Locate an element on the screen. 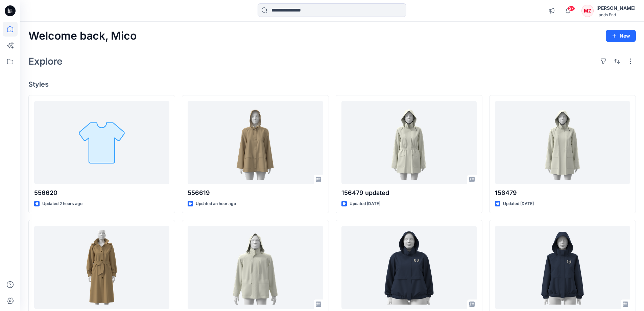 The image size is (644, 311). p: Updated 2 hours ago is located at coordinates (62, 204).